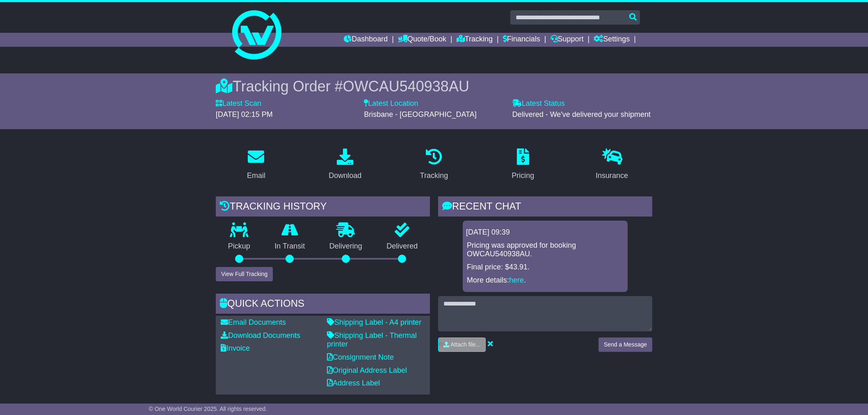 This screenshot has width=868, height=415. I want to click on a: Insurance, so click(612, 165).